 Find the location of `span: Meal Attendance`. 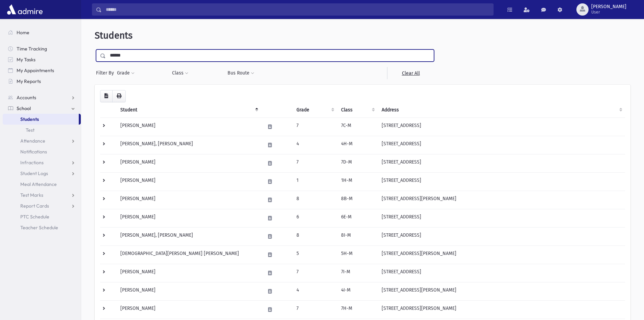

span: Meal Attendance is located at coordinates (38, 184).